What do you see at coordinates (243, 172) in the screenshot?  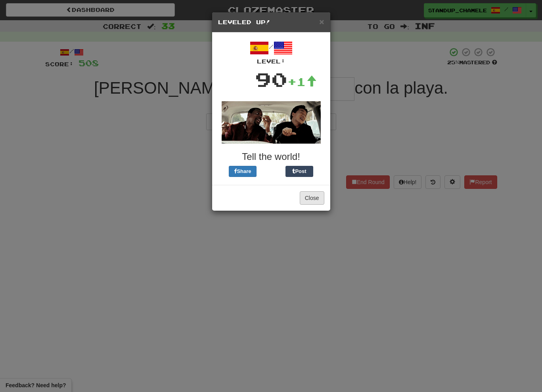 I see `button: Share` at bounding box center [243, 172].